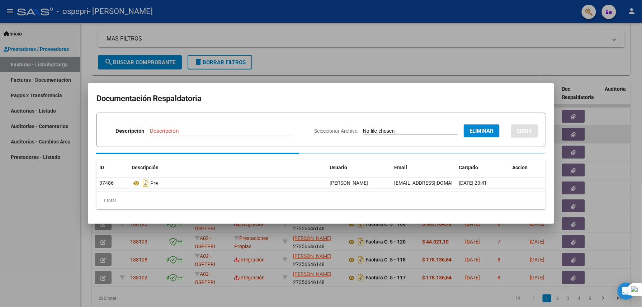 This screenshot has width=642, height=307. Describe the element at coordinates (228, 167) in the screenshot. I see `datatable-header-cell: Descripción` at that location.